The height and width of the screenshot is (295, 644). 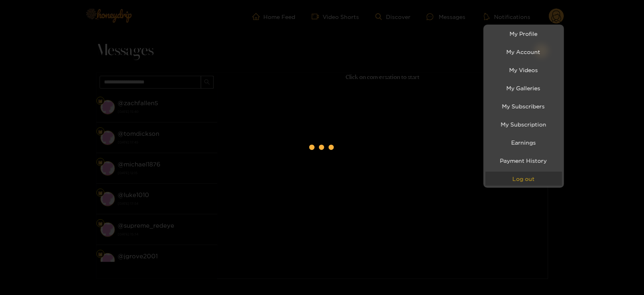 What do you see at coordinates (524, 124) in the screenshot?
I see `a: My Subscription` at bounding box center [524, 124].